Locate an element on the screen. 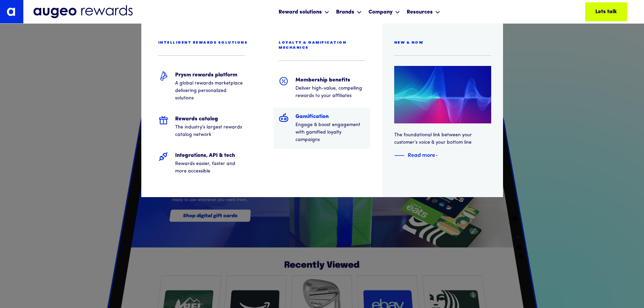 The width and height of the screenshot is (644, 308). h5: Rewards catalog is located at coordinates (209, 119).